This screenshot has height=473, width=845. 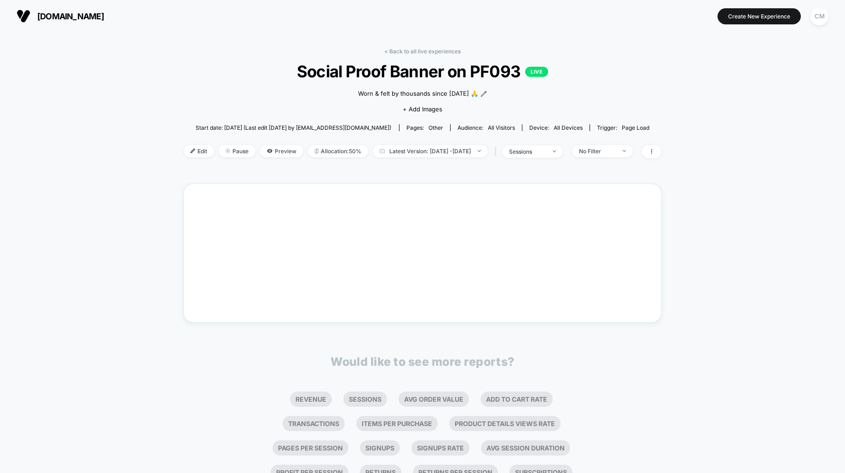 I want to click on span: Social Proof Banner on PF093, so click(x=423, y=71).